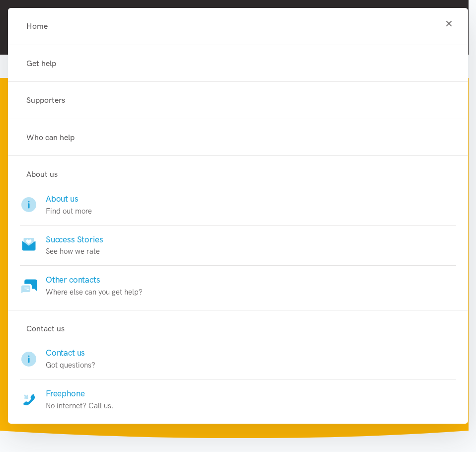  Describe the element at coordinates (238, 246) in the screenshot. I see `a: Success Stories See how we rate` at that location.